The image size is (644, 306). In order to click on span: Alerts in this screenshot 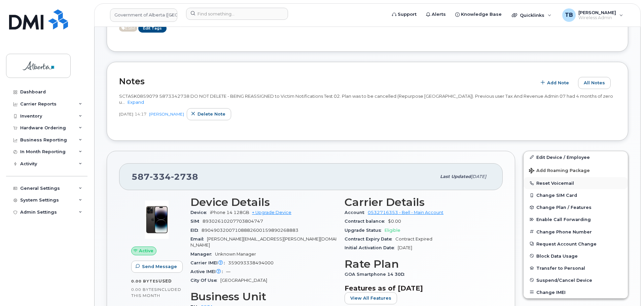, I will do `click(438, 15)`.